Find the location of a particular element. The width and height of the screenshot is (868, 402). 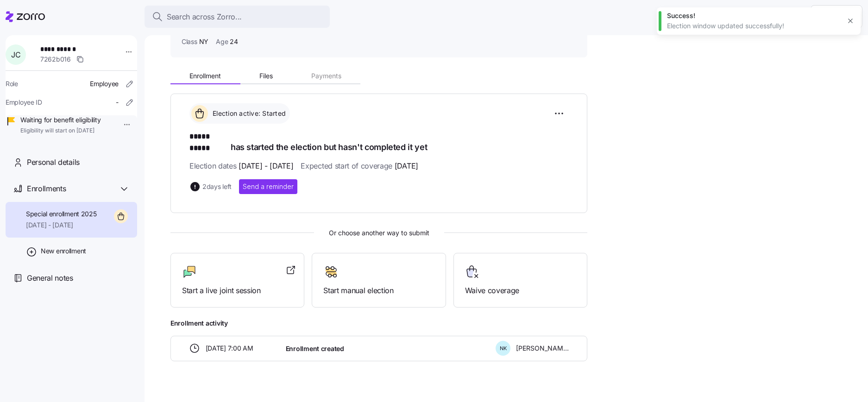

span: Age is located at coordinates (222, 42).